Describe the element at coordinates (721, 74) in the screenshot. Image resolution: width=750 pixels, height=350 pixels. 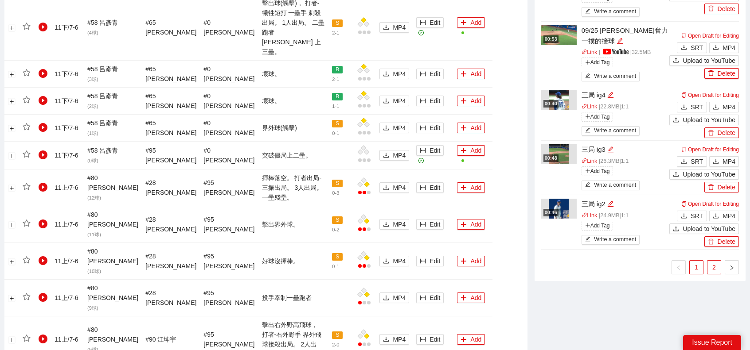
I see `button: deleteDelete` at that location.